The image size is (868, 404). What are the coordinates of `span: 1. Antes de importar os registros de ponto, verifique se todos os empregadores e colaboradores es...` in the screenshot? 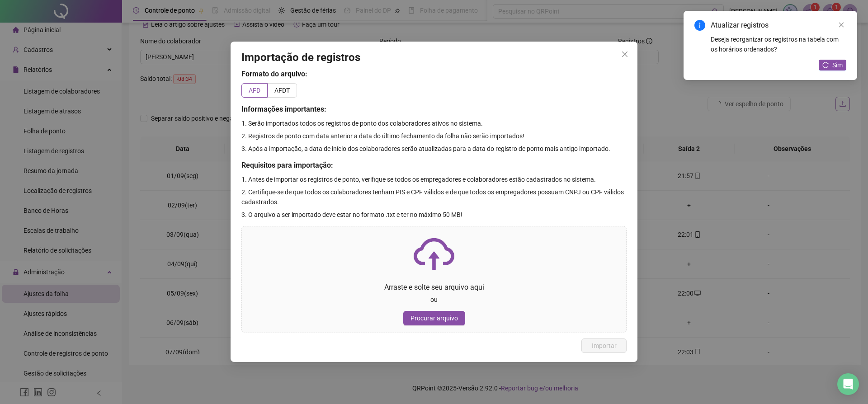 It's located at (418, 180).